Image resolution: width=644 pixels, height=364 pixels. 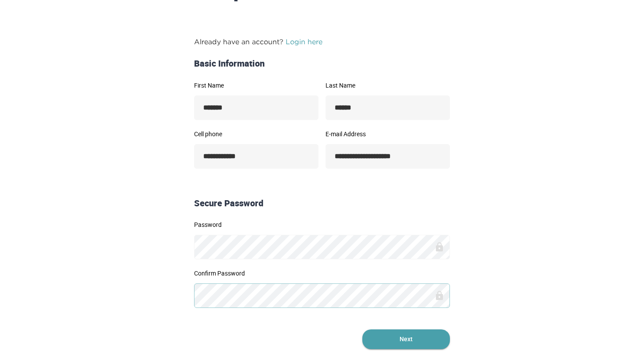 What do you see at coordinates (388, 134) in the screenshot?
I see `label: E-mail Address` at bounding box center [388, 134].